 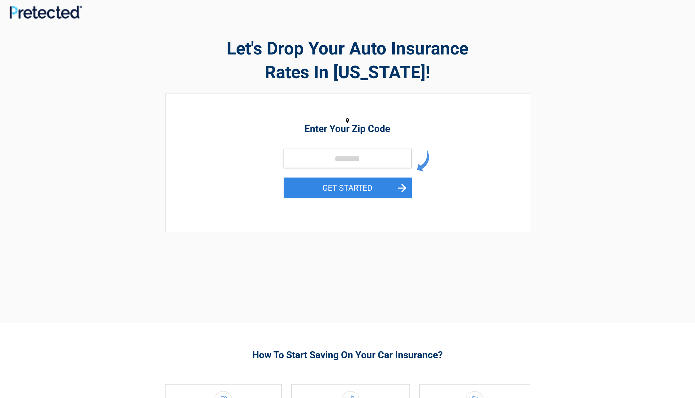 I want to click on button: GET STARTED, so click(x=348, y=188).